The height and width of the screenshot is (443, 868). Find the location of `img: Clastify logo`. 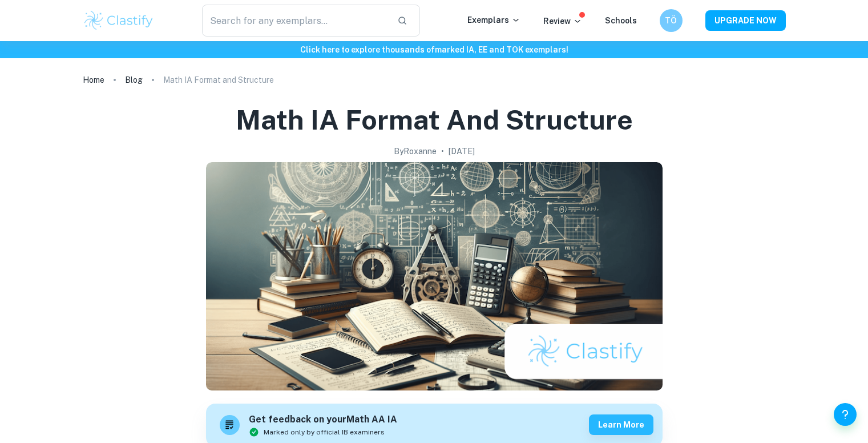

img: Clastify logo is located at coordinates (119, 21).